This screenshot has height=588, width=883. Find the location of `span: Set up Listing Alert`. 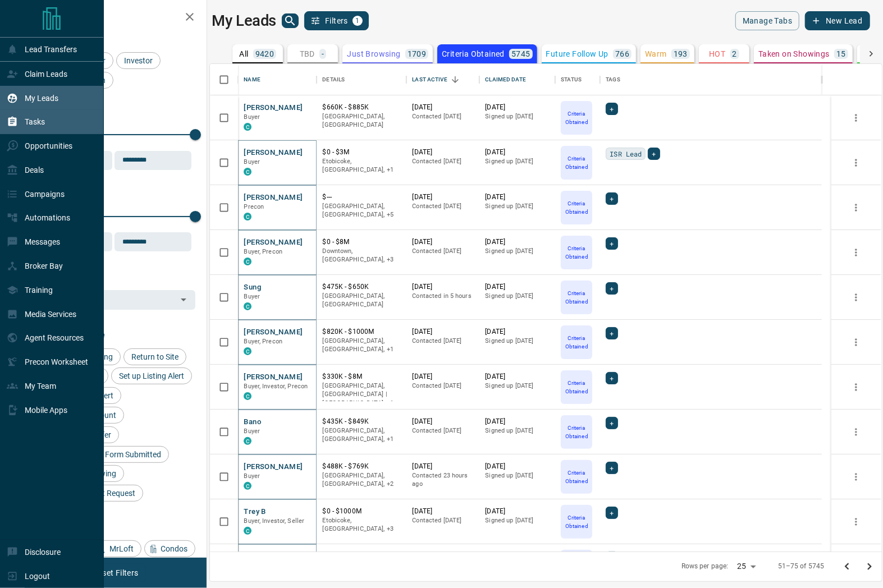

span: Set up Listing Alert is located at coordinates (151, 375).